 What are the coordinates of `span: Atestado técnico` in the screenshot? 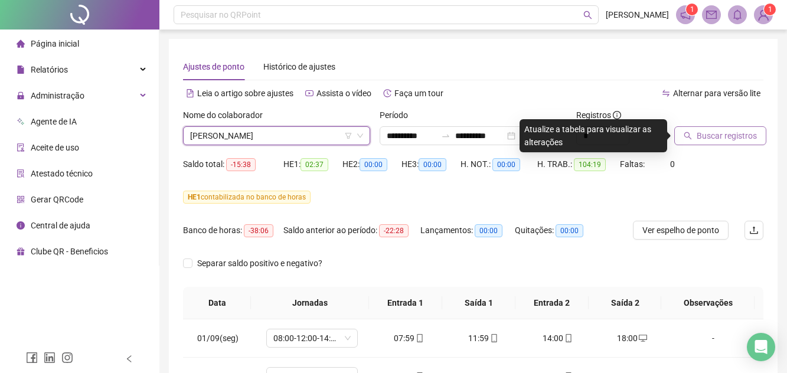 It's located at (61, 173).